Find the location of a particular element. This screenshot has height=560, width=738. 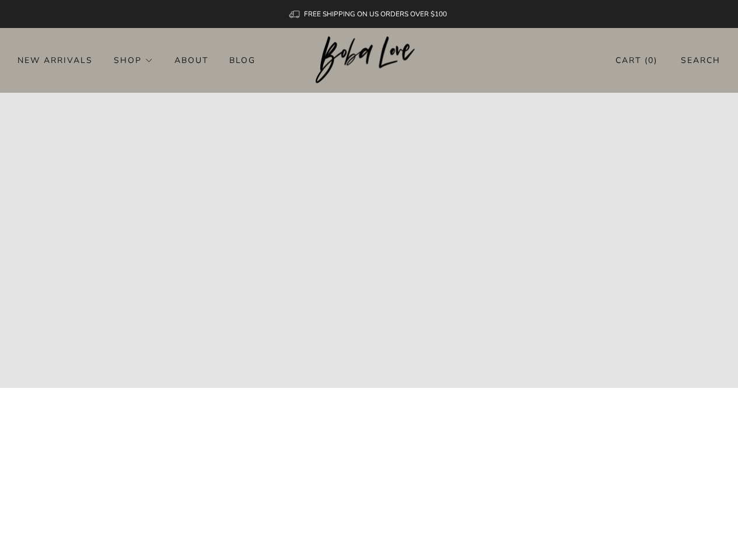

a: Shop is located at coordinates (133, 60).